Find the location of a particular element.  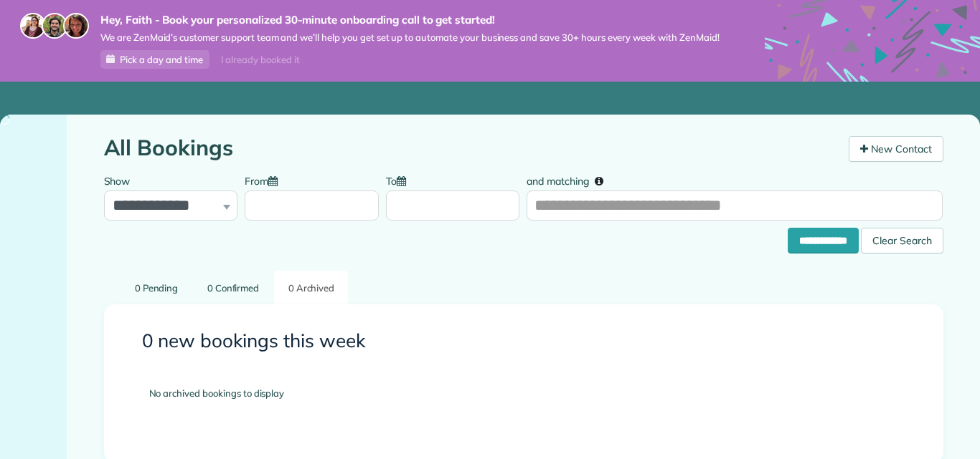

a: 0 Pending is located at coordinates (157, 287).